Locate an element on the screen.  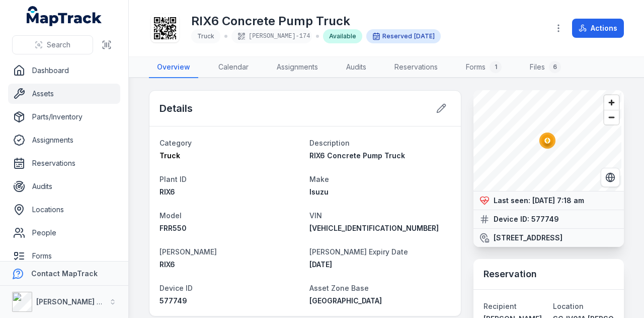
button: Zoom in is located at coordinates (611, 102).